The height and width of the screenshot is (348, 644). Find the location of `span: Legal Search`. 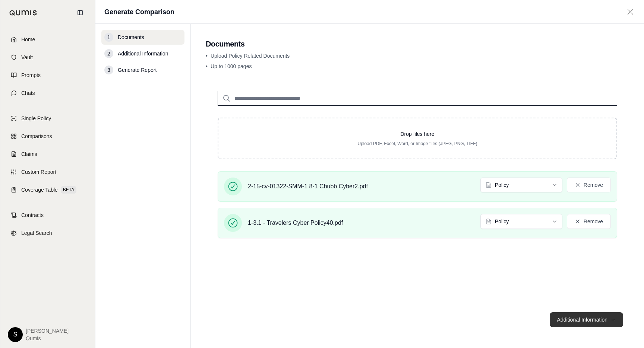

span: Legal Search is located at coordinates (37, 233).